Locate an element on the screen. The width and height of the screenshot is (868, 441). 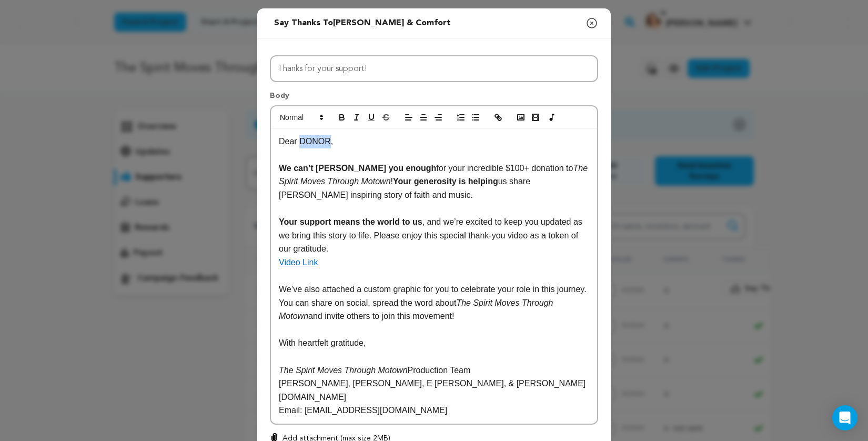
p: We’ve also attached a custom graphic for you to celebrate your role in this journey. You can shar... is located at coordinates (434, 302).